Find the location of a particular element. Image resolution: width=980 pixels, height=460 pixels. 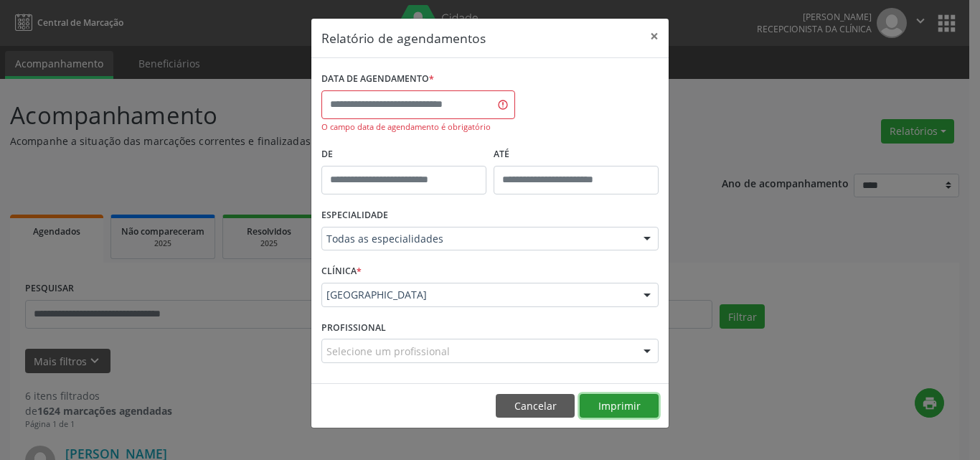

div: O campo data de agendamento é obrigatório is located at coordinates (418, 127).